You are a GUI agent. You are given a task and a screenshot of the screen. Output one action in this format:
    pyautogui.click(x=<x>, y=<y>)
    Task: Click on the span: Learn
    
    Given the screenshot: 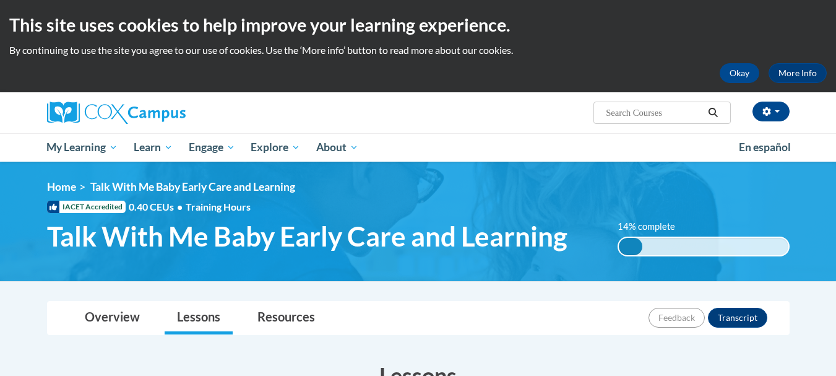 What is the action you would take?
    pyautogui.click(x=153, y=147)
    